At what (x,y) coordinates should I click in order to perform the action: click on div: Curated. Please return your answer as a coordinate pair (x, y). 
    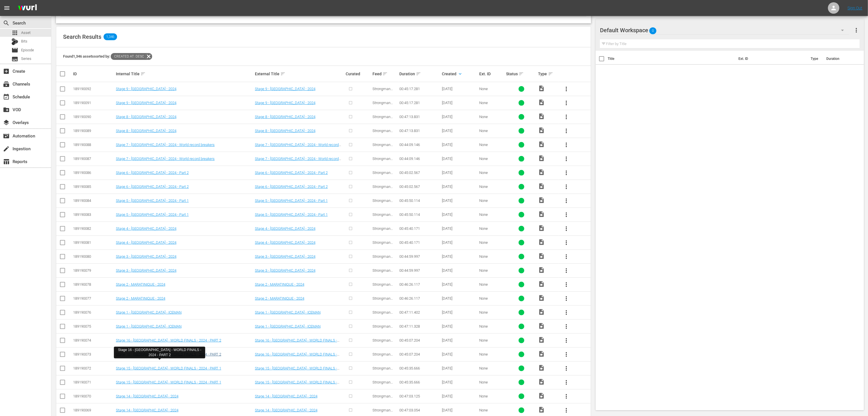
    Looking at the image, I should click on (358, 74).